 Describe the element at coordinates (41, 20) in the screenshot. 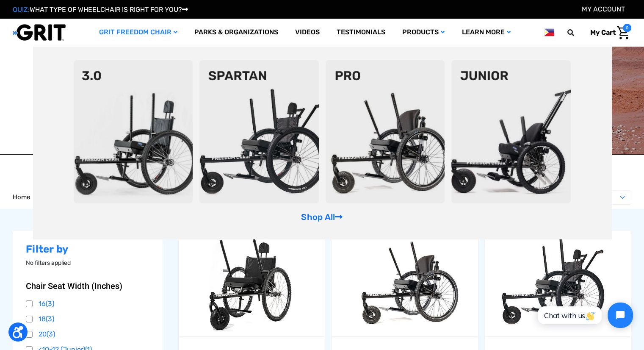

I see `span: Chat with us` at that location.